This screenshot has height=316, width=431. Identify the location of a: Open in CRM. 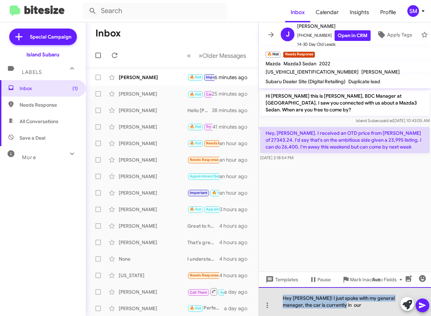
(353, 35).